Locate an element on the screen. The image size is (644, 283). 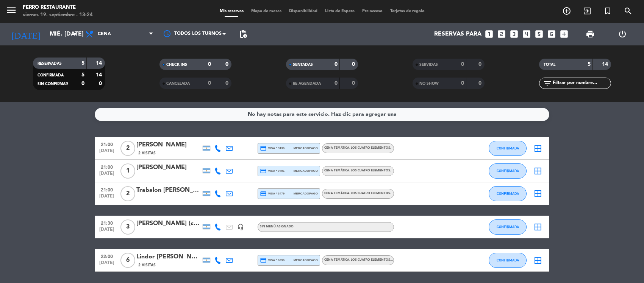
span: SIN CONFIRMAR is located at coordinates (53, 84).